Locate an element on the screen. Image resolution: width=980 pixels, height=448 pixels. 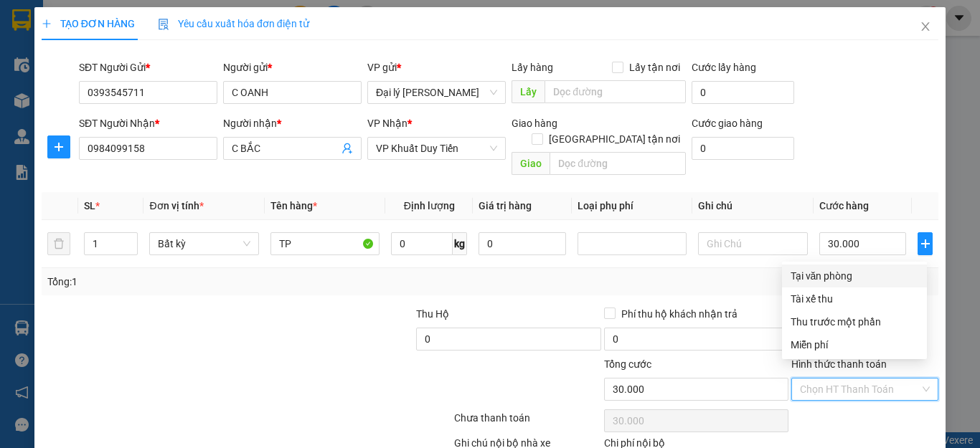
div: Tài xế thu is located at coordinates (854, 299).